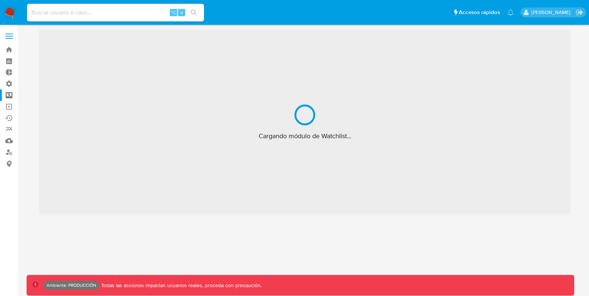 The width and height of the screenshot is (589, 296). Describe the element at coordinates (116, 13) in the screenshot. I see `input: Buscar usuario o caso...` at that location.